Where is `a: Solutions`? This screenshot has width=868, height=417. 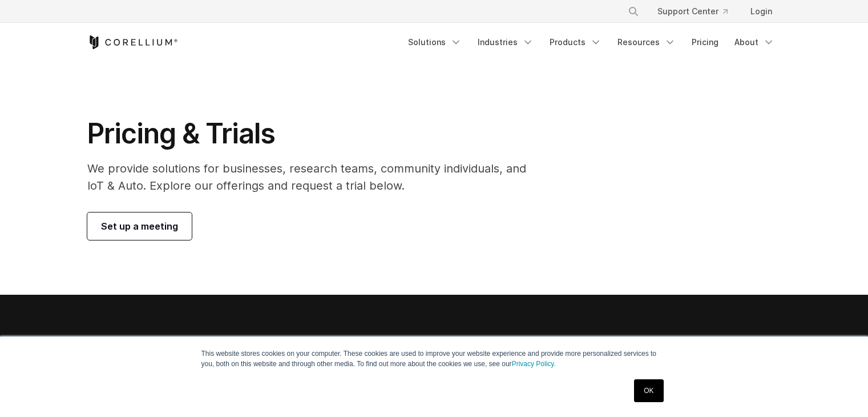
a: Solutions is located at coordinates (435, 42).